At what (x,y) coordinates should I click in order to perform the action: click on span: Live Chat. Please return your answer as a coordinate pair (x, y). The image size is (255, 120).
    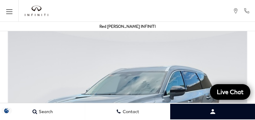
    Looking at the image, I should click on (230, 91).